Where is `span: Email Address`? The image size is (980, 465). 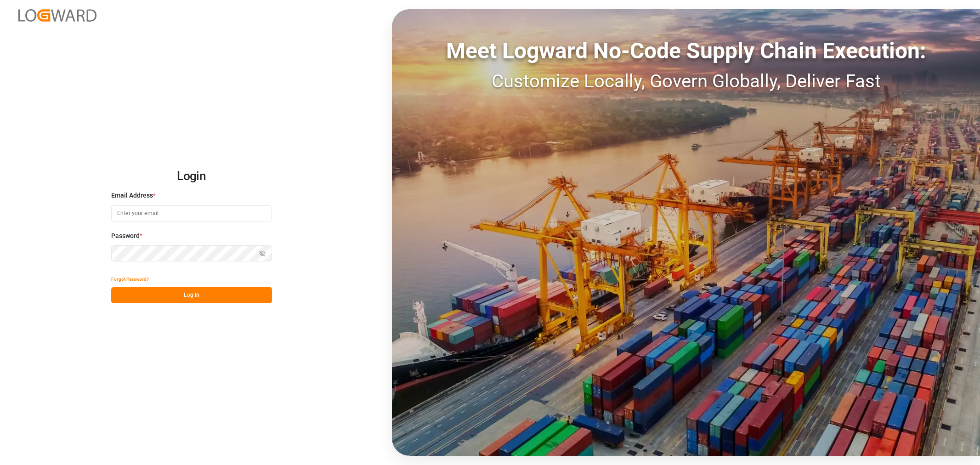
span: Email Address is located at coordinates (132, 195).